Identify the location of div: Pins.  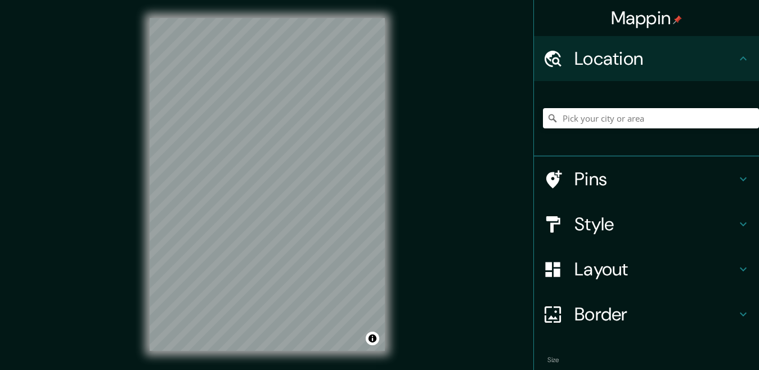
(647, 179).